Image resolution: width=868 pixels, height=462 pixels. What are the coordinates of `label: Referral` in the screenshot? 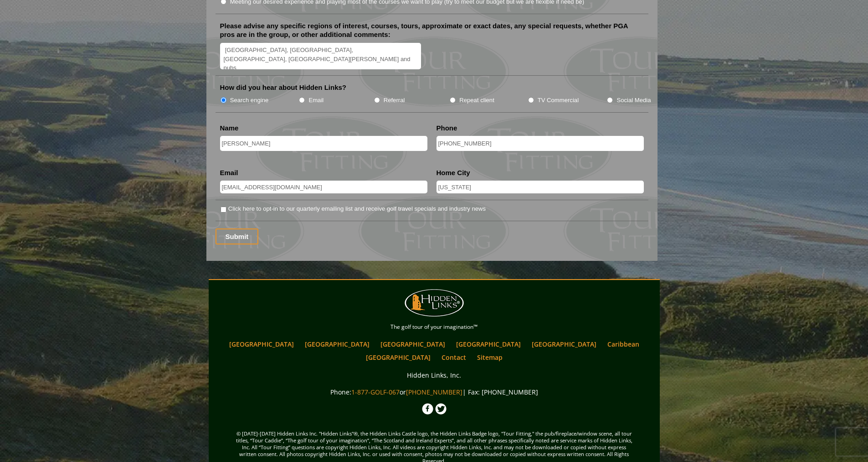 It's located at (394, 100).